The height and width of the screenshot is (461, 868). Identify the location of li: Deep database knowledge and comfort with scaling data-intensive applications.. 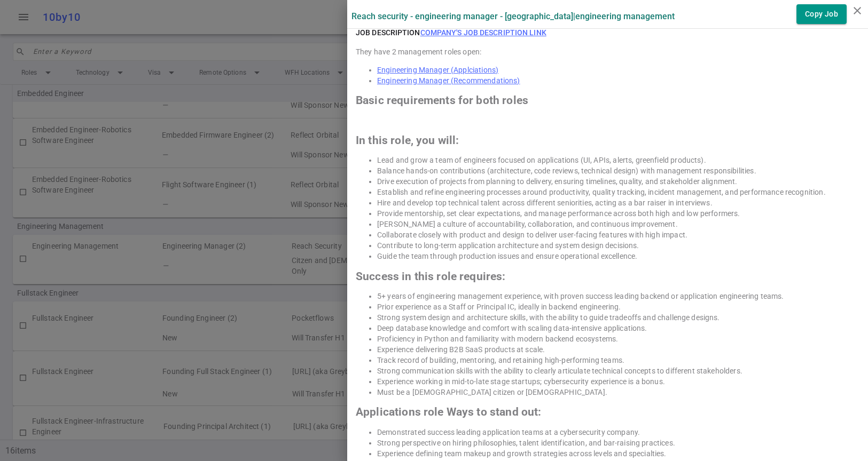
(618, 328).